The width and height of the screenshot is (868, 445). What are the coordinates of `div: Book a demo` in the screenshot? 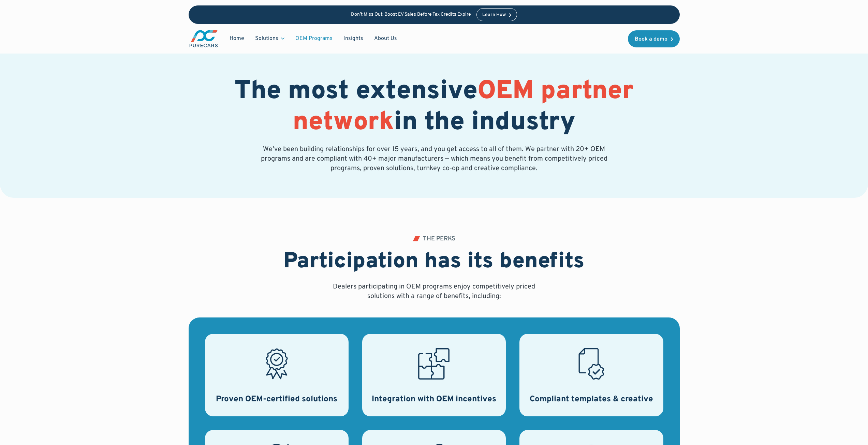 It's located at (651, 39).